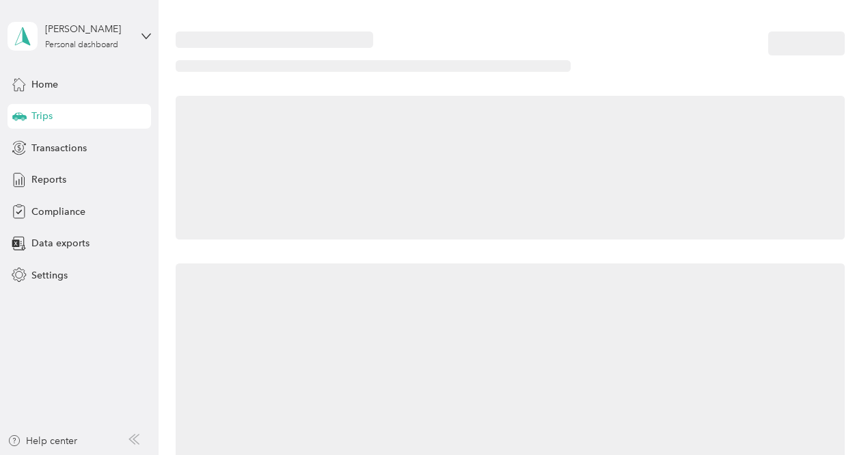  What do you see at coordinates (48, 179) in the screenshot?
I see `span: Reports` at bounding box center [48, 179].